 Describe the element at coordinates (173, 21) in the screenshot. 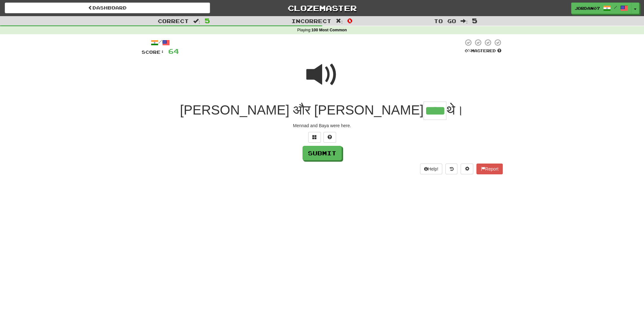

I see `span: Correct` at that location.